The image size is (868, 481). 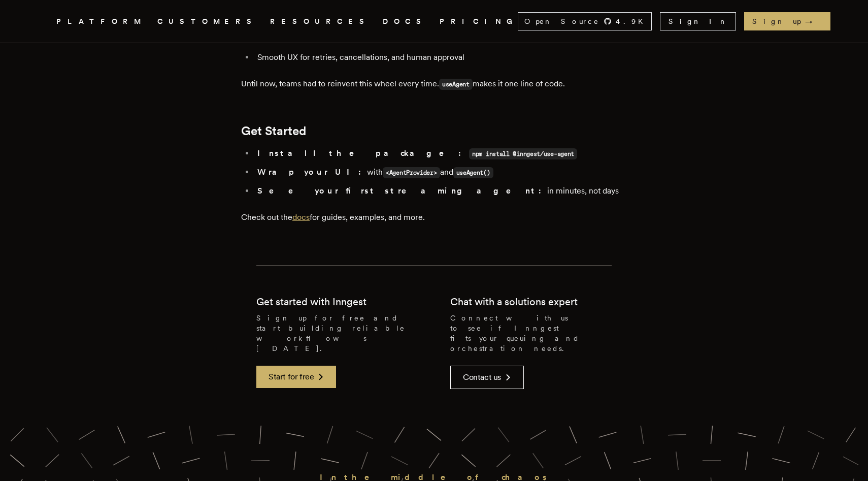 What do you see at coordinates (311, 302) in the screenshot?
I see `h2: Get started with Inngest` at bounding box center [311, 302].